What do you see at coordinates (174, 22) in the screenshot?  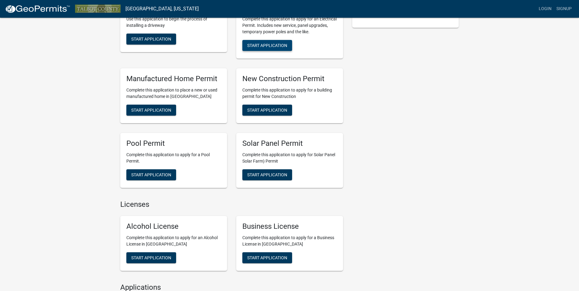 I see `p: Use this application to begin the process of installing a driveway` at bounding box center [174, 22].